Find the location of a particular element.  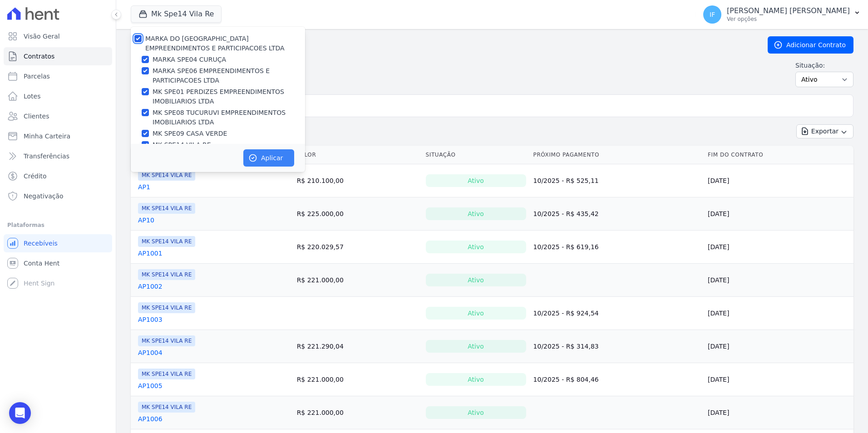

label: MARKA SPE04 CURUÇA is located at coordinates (189, 59).